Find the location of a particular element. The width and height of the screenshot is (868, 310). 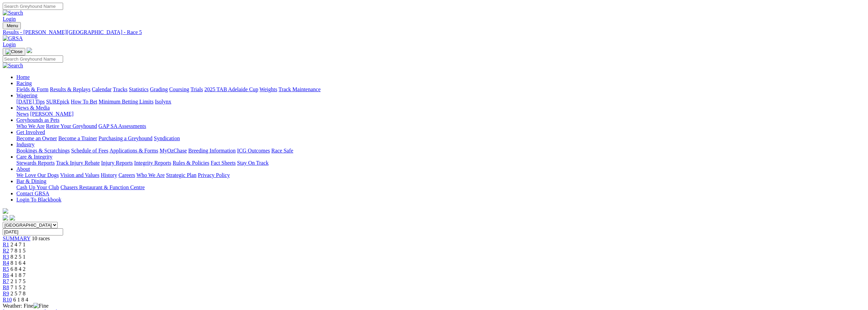

a: Privacy Policy is located at coordinates (214, 175).